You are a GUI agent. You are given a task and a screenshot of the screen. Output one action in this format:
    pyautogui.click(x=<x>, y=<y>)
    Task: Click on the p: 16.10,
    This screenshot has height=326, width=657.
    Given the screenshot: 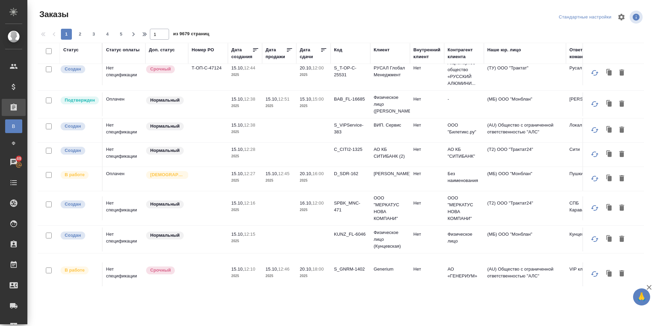 What is the action you would take?
    pyautogui.click(x=306, y=203)
    